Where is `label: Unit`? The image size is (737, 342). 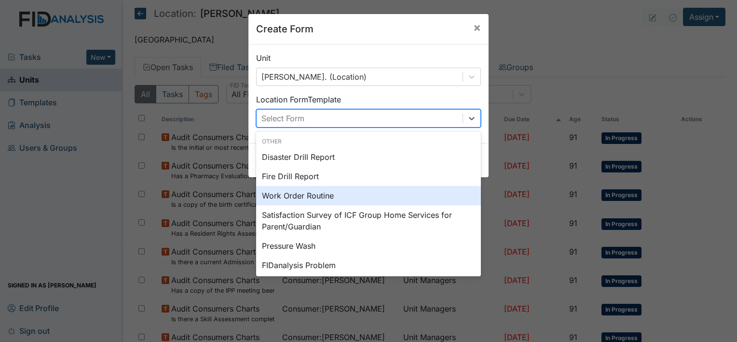 label: Unit is located at coordinates (264, 58).